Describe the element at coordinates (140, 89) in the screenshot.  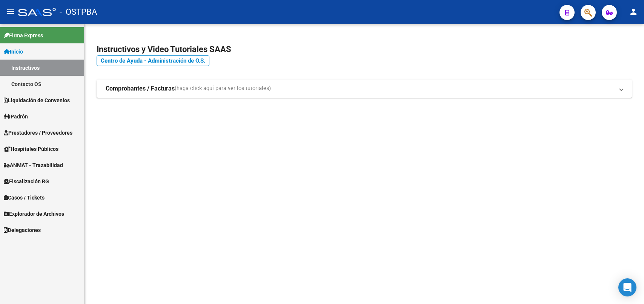
I see `strong: Comprobantes / Facturas` at that location.